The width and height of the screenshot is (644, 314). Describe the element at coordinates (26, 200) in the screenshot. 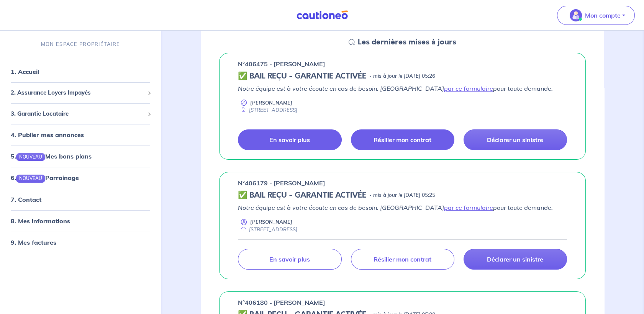

I see `a: 7. Contact` at that location.